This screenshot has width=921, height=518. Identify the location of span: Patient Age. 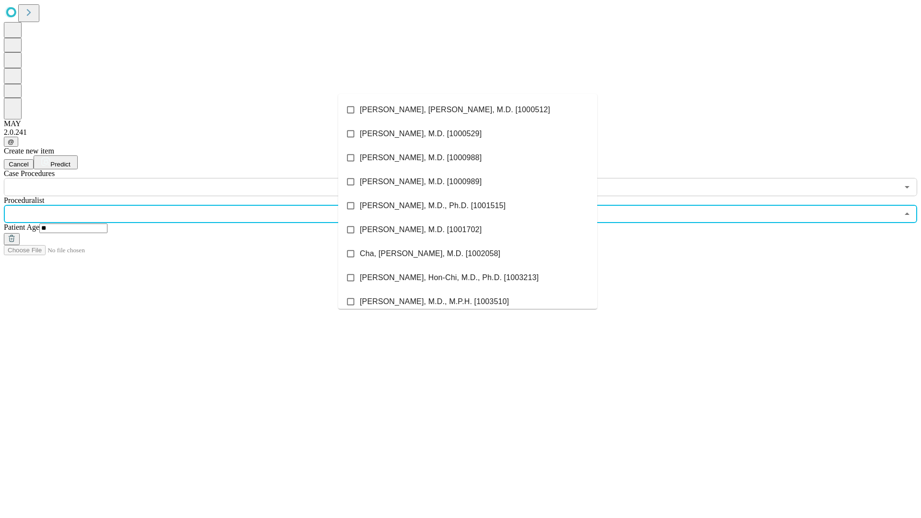
(22, 227).